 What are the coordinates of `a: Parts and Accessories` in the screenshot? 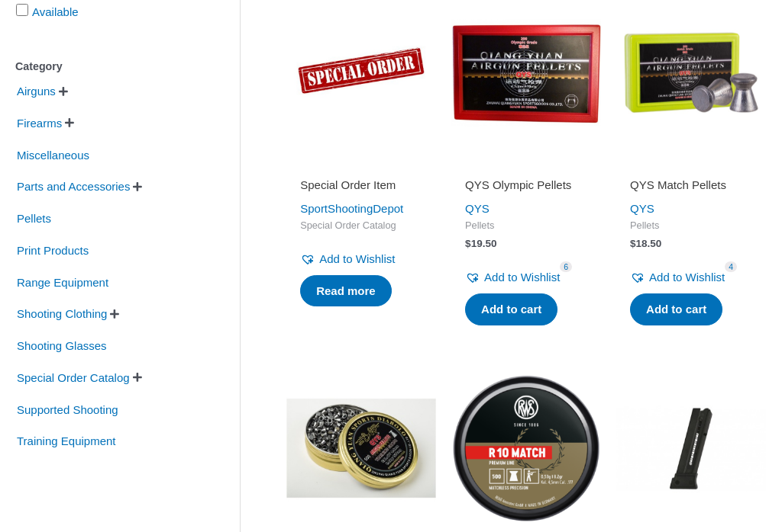 It's located at (73, 187).